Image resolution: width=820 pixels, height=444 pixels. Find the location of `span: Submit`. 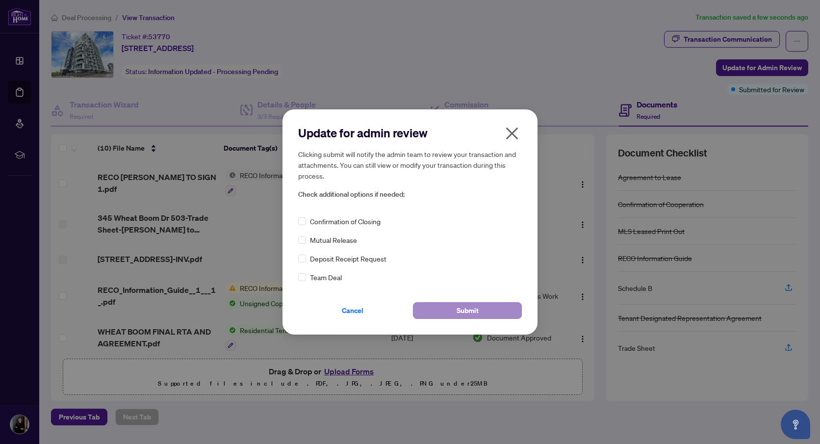

span: Submit is located at coordinates (467, 310).